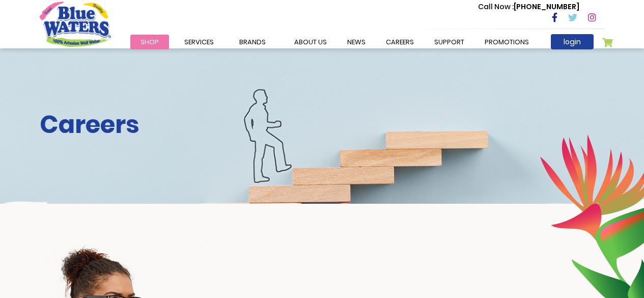 The image size is (644, 298). I want to click on a: careers, so click(399, 42).